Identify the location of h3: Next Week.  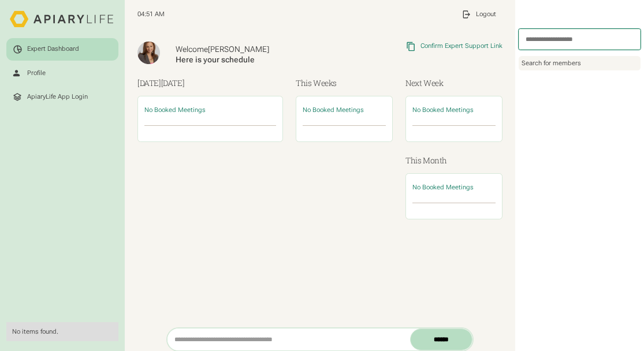
(453, 83).